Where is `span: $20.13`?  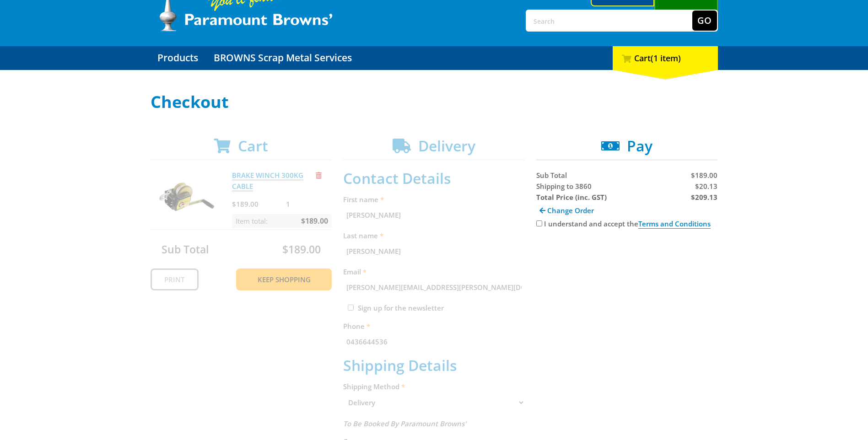 span: $20.13 is located at coordinates (706, 186).